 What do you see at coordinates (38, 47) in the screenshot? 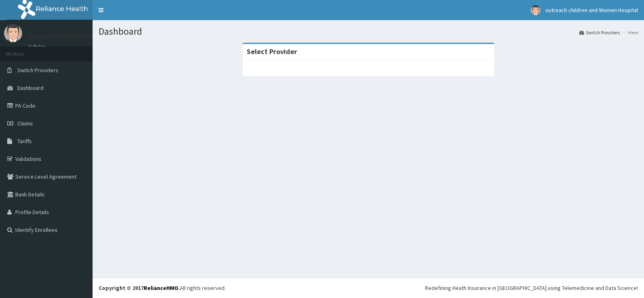
I see `a: Online` at bounding box center [38, 47].